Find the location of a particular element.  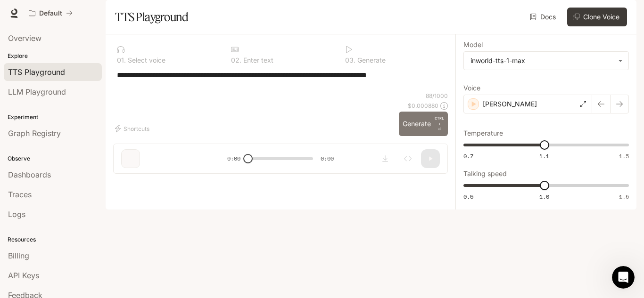

span: 1.0 is located at coordinates (544, 196).